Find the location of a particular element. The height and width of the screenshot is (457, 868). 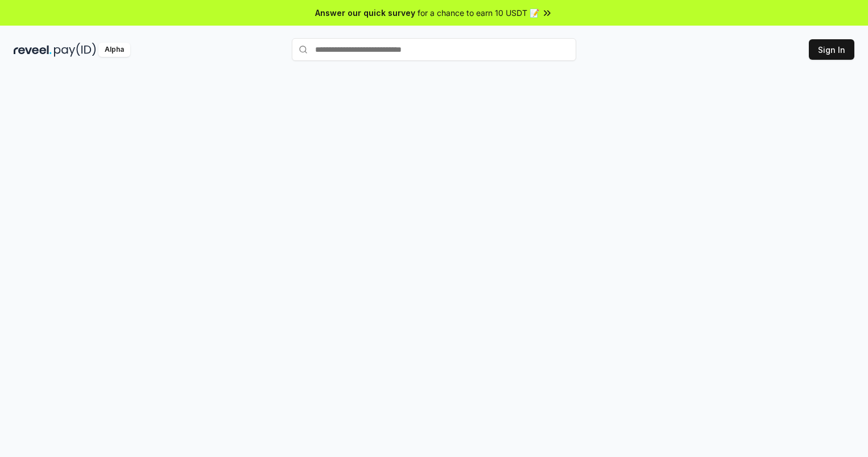

button: Sign In is located at coordinates (831, 49).